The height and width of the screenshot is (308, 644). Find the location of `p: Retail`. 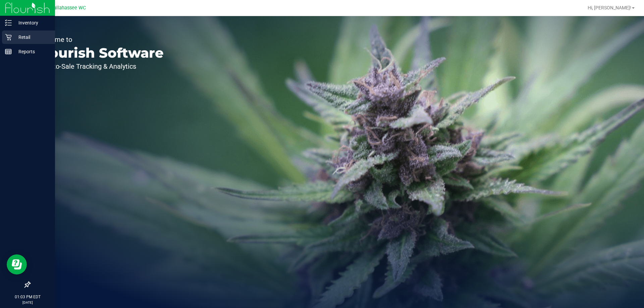

p: Retail is located at coordinates (32, 37).